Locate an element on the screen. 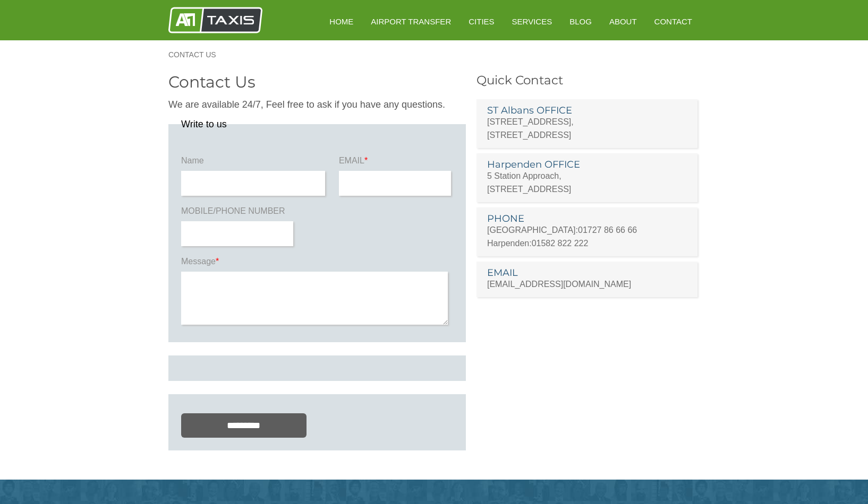  h2: Contact Us is located at coordinates (317, 82).